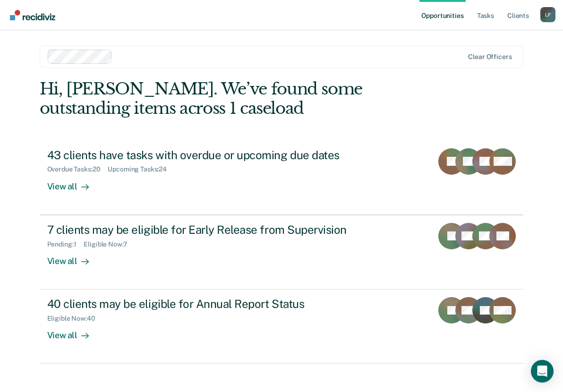 The height and width of the screenshot is (392, 563). I want to click on button: Profile dropdown button, so click(548, 14).